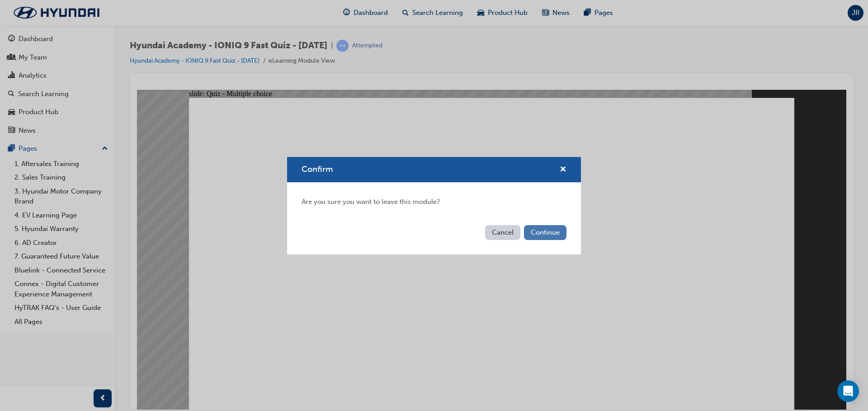  Describe the element at coordinates (503, 233) in the screenshot. I see `button: Cancel` at that location.